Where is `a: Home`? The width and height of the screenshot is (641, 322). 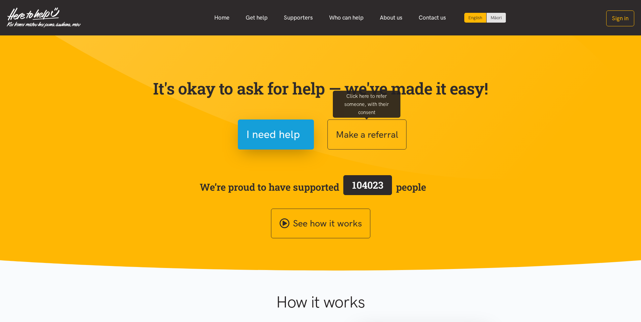 a: Home is located at coordinates (222, 18).